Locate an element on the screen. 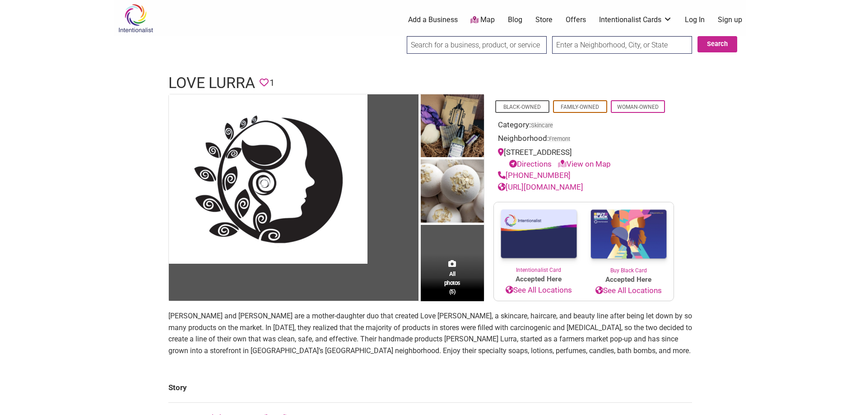 The width and height of the screenshot is (860, 415). a: Intentionalist Cards is located at coordinates (635, 20).